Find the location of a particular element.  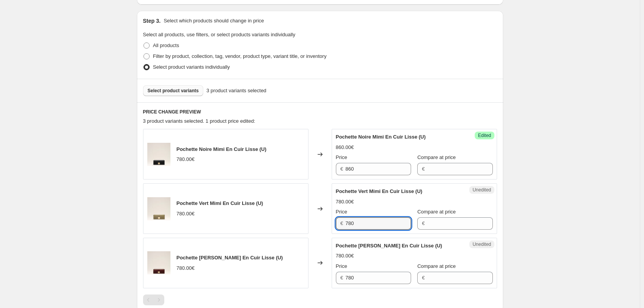

span: 3 product variants selected is located at coordinates (236, 91).